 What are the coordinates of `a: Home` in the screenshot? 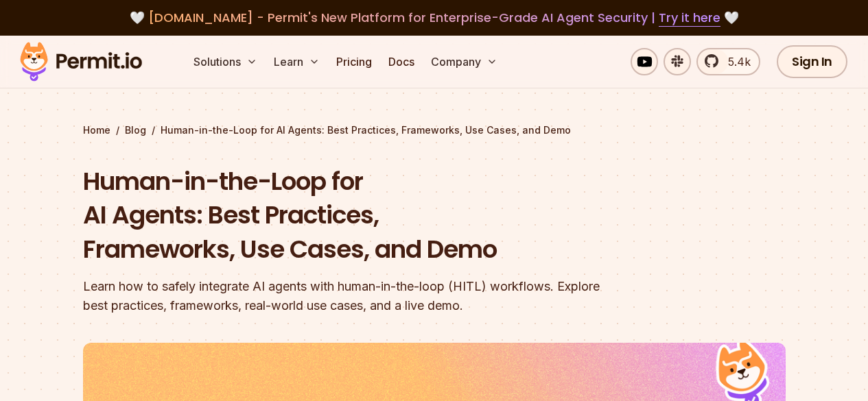 It's located at (97, 130).